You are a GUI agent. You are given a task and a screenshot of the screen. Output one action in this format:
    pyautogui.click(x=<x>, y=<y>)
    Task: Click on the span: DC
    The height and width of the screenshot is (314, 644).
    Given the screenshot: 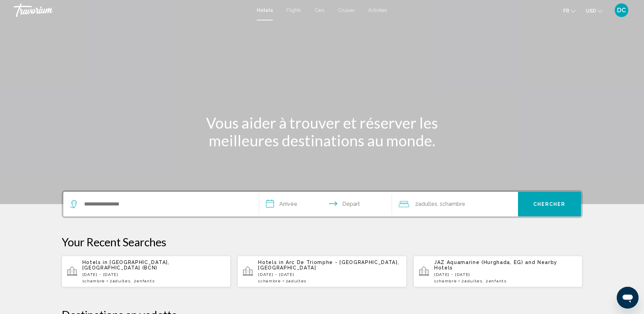 What is the action you would take?
    pyautogui.click(x=621, y=10)
    